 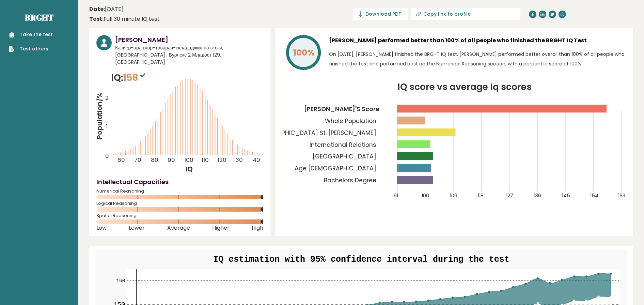 What do you see at coordinates (180, 191) in the screenshot?
I see `span: Numerical Reasoning` at bounding box center [180, 191].